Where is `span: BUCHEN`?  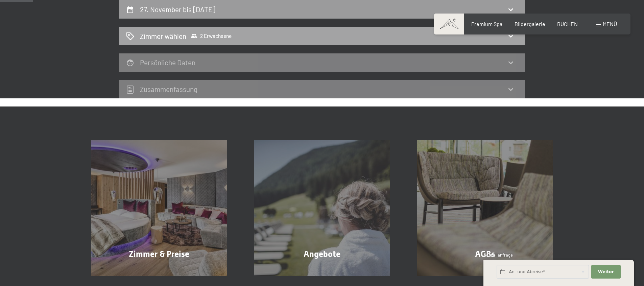
span: BUCHEN is located at coordinates (567, 24).